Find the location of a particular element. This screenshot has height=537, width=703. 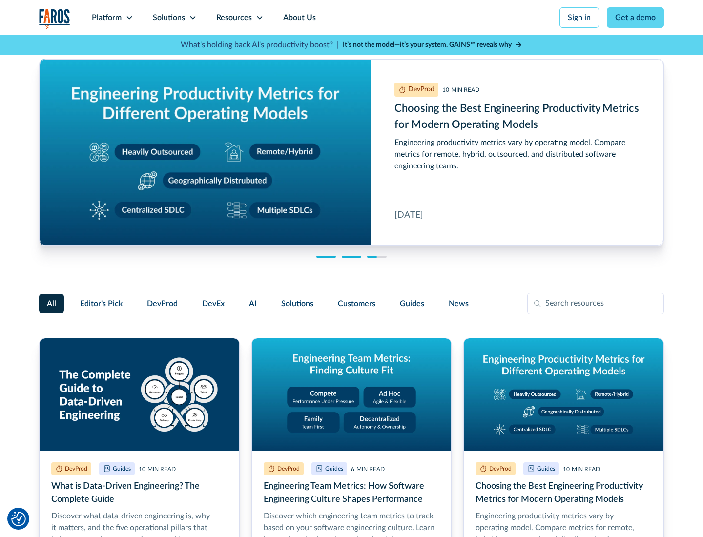

span: AI is located at coordinates (253, 303).